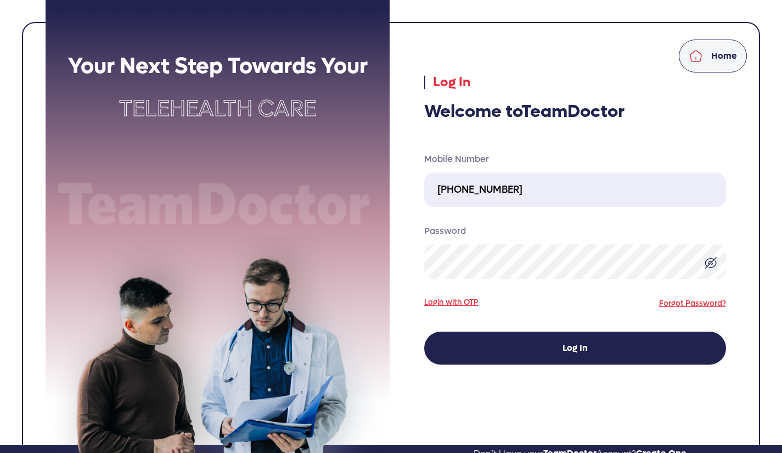 Image resolution: width=782 pixels, height=453 pixels. I want to click on h3: Welcome to, so click(575, 111).